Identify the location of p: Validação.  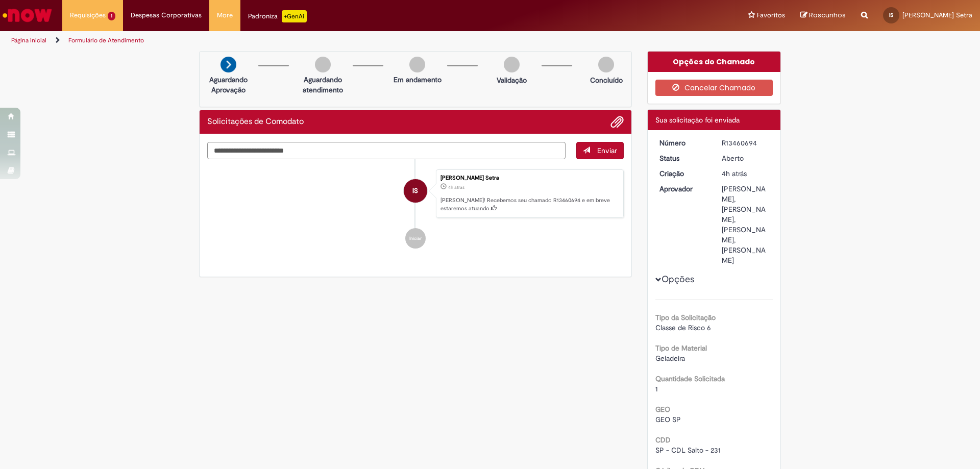
(511, 80).